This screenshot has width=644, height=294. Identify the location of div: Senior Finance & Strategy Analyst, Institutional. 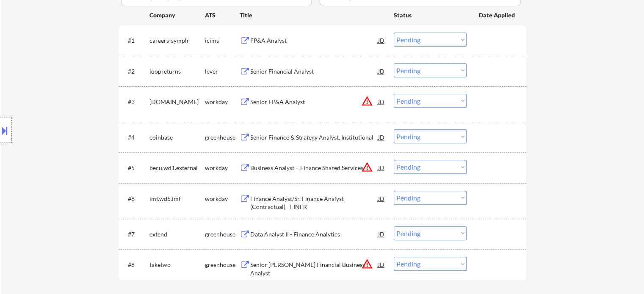
(314, 138).